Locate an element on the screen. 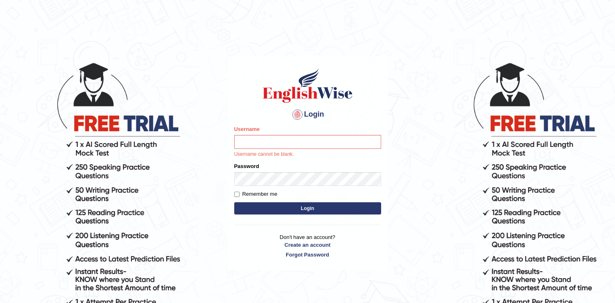  p: Don't have an account? is located at coordinates (308, 246).